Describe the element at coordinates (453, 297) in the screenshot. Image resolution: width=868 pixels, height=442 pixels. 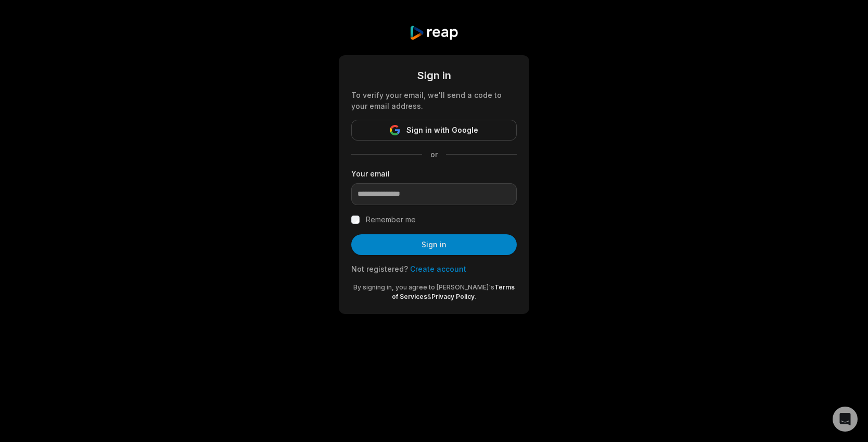
I see `a: Privacy Policy` at that location.